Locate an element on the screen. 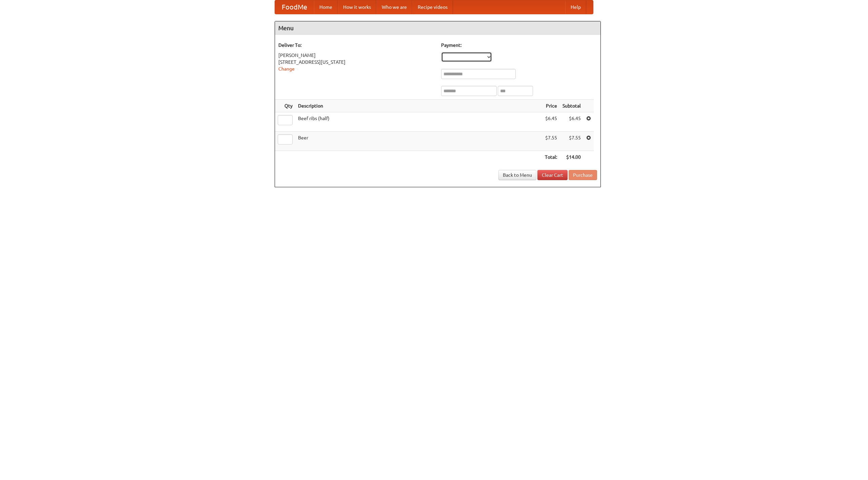 The height and width of the screenshot is (480, 868). a: Recipe videos is located at coordinates (433, 7).